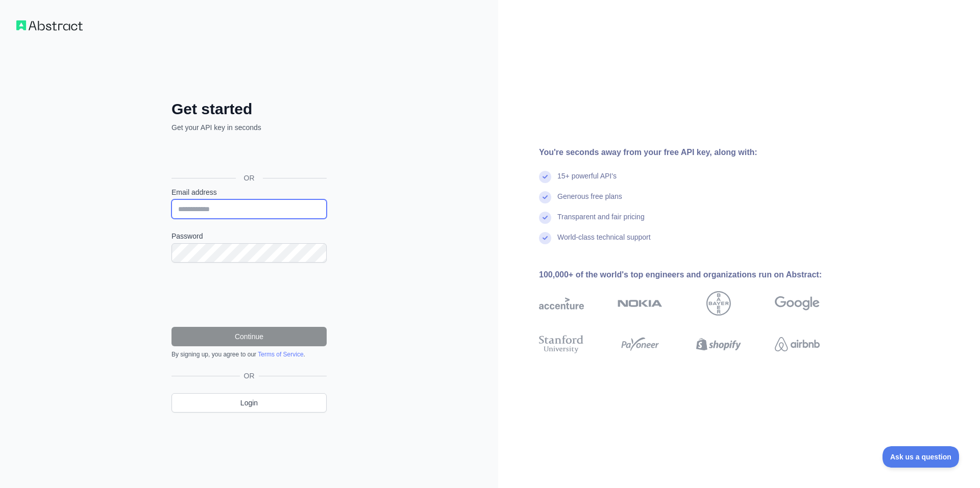 This screenshot has width=980, height=488. I want to click on img: google, so click(797, 304).